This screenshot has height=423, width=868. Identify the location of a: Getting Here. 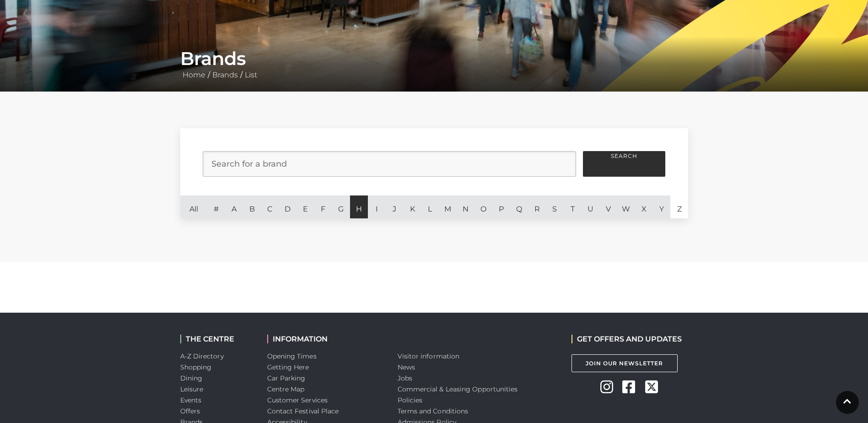
(289, 367).